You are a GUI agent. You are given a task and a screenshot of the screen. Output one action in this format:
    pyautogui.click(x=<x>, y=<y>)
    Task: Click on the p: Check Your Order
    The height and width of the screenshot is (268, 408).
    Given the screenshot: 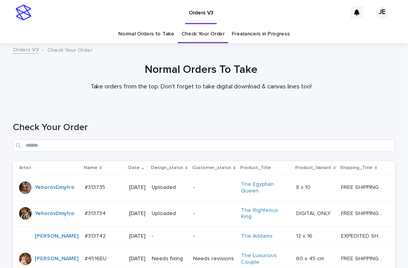 What is the action you would take?
    pyautogui.click(x=70, y=50)
    